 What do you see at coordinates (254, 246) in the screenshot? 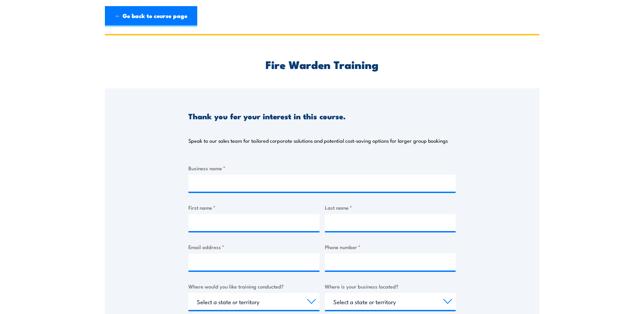
I see `label: Email address` at bounding box center [254, 246].